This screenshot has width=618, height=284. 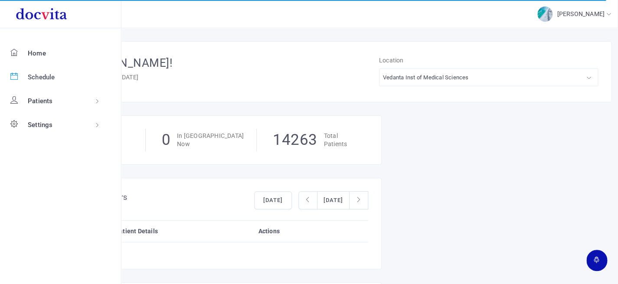 What do you see at coordinates (40, 125) in the screenshot?
I see `span: Settings` at bounding box center [40, 125].